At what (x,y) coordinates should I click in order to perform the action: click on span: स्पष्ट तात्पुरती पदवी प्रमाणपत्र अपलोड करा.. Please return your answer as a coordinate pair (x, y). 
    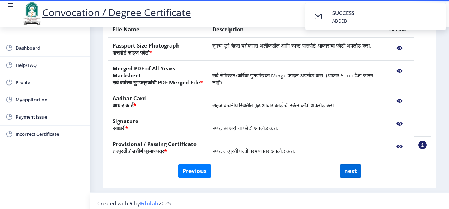
    Looking at the image, I should click on (254, 151).